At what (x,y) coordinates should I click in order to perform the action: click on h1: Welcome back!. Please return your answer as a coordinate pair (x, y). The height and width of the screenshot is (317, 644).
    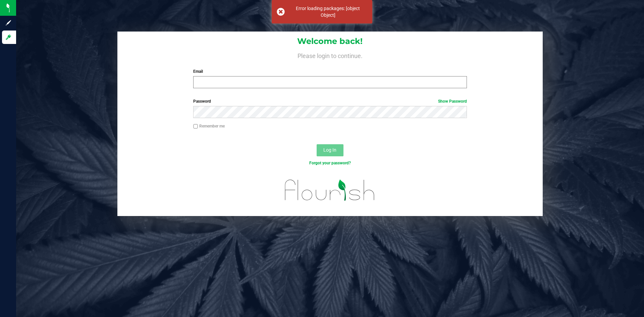
    Looking at the image, I should click on (330, 41).